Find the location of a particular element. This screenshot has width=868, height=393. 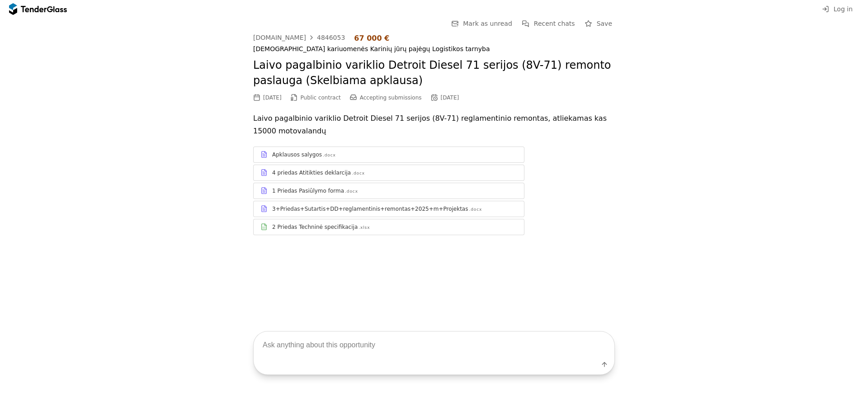

span: Mark as unread is located at coordinates (487, 24).